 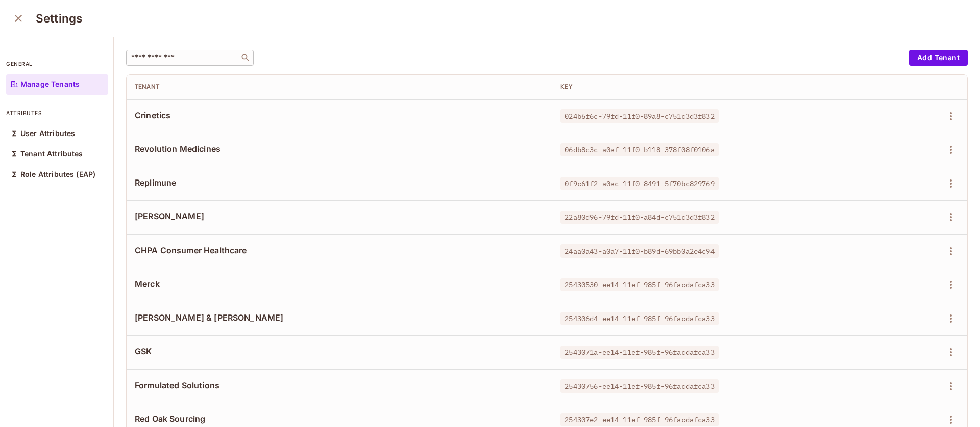 I want to click on span: GSK, so click(x=340, y=351).